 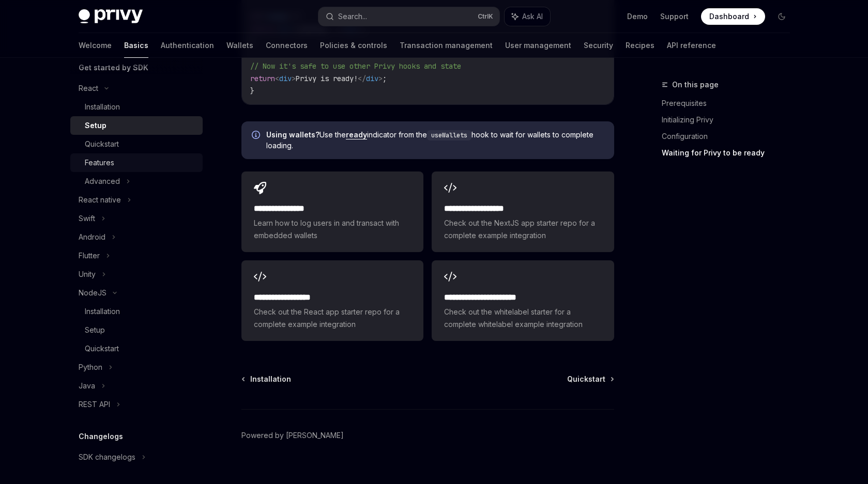 What do you see at coordinates (333, 318) in the screenshot?
I see `span: Check out the React app starter repo for a complete example integration` at bounding box center [333, 318].